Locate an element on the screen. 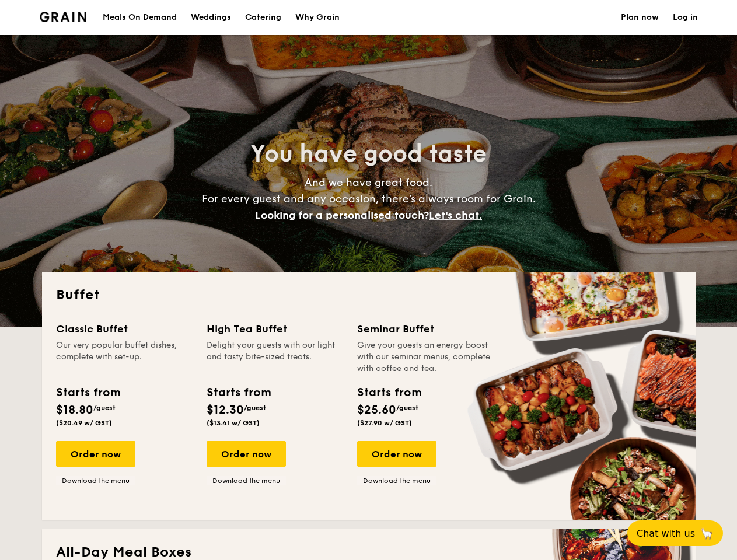  div: Our very popular buffet dishes, complete with set-up. is located at coordinates (125, 357).